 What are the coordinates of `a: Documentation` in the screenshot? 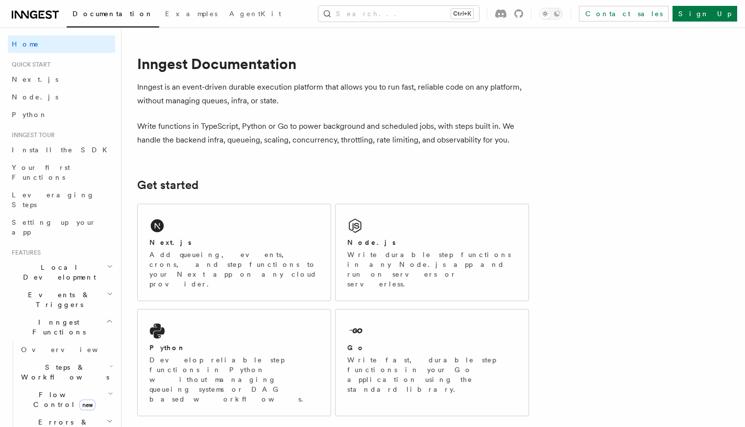 It's located at (113, 15).